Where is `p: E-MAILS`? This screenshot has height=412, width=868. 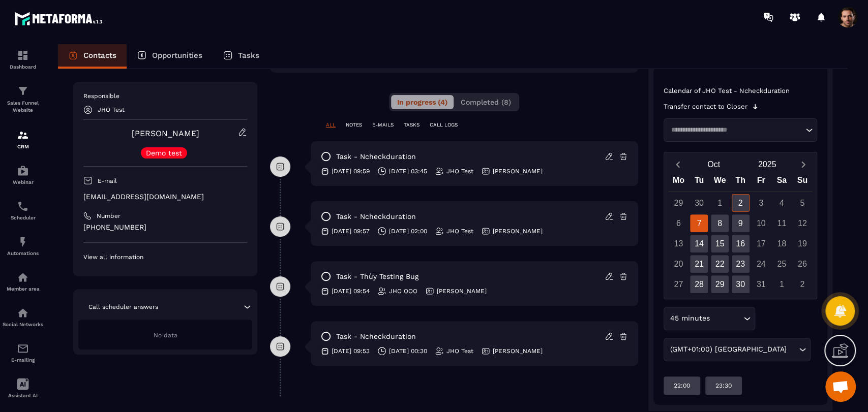 p: E-MAILS is located at coordinates (383, 125).